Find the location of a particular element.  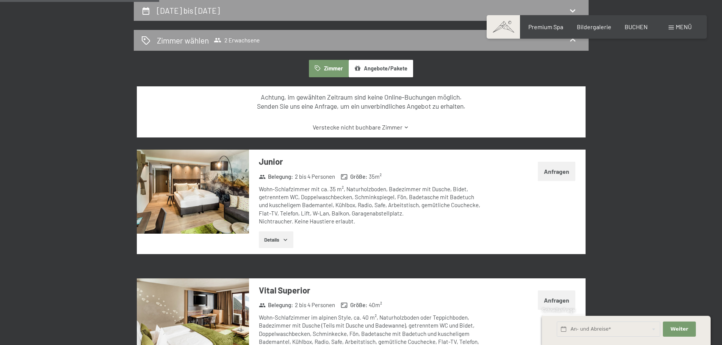

h3: Junior is located at coordinates (371, 161).